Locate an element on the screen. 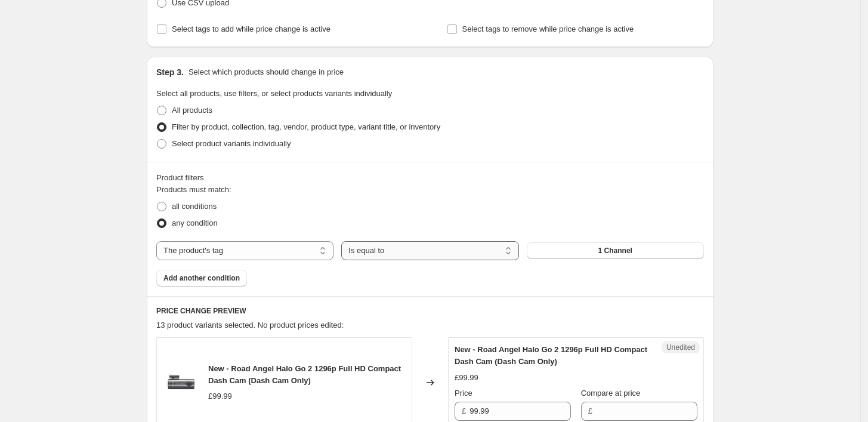  span: Filter by product, collection, tag, vendor, product type, variant title, or inventory is located at coordinates (306, 127).